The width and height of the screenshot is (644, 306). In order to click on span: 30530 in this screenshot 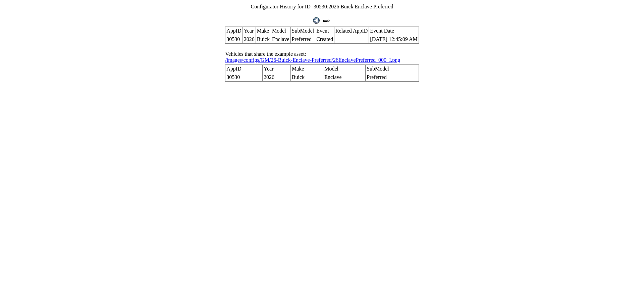, I will do `click(320, 6)`.